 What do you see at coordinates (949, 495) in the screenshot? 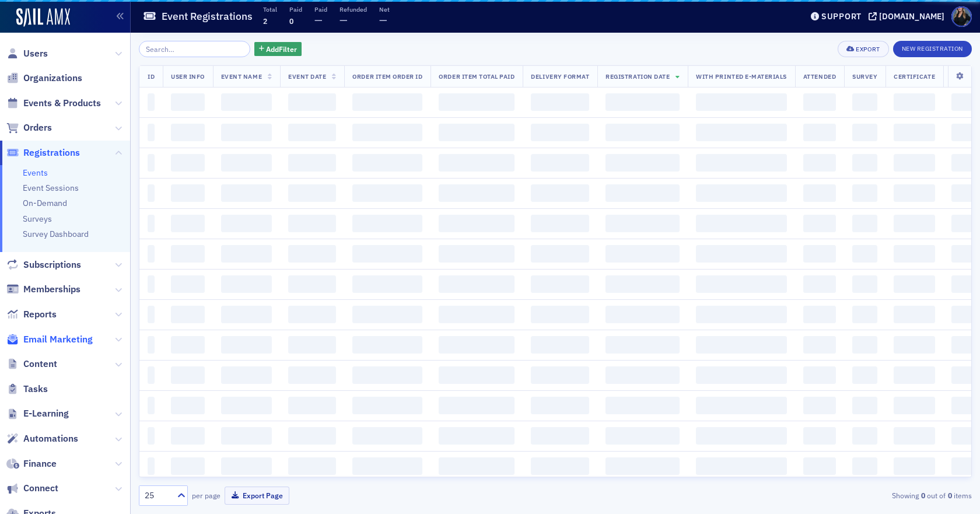
I see `strong: 0` at bounding box center [949, 495].